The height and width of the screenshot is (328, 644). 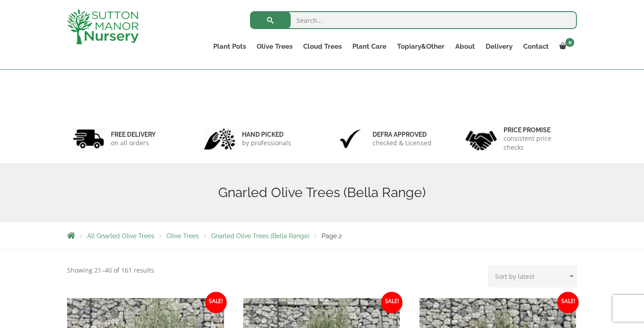 What do you see at coordinates (465, 46) in the screenshot?
I see `a: About` at bounding box center [465, 46].